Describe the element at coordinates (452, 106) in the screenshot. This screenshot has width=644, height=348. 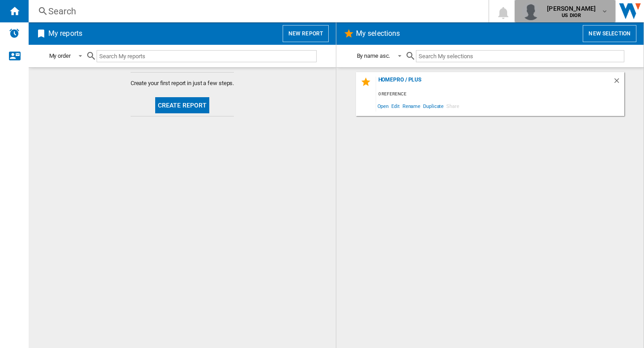
I see `span: Share` at that location.